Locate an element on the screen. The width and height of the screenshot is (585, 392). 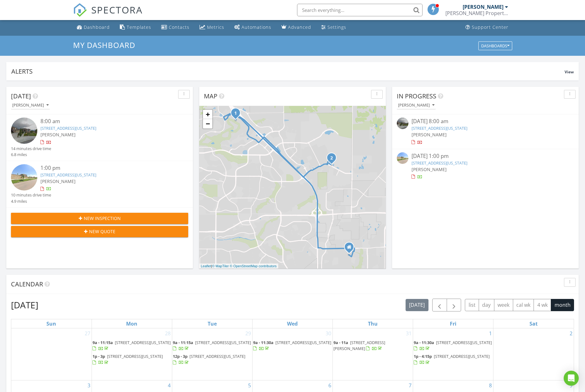
td: Go to August 2, 2025 is located at coordinates (533, 354).